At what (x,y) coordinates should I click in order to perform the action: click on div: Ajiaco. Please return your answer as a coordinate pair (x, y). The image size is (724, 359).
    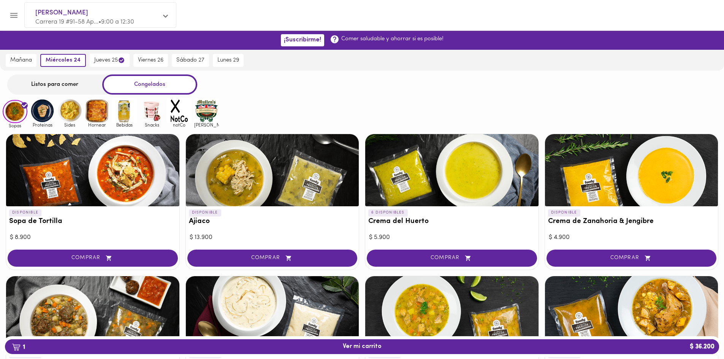
    Looking at the image, I should click on (273, 170).